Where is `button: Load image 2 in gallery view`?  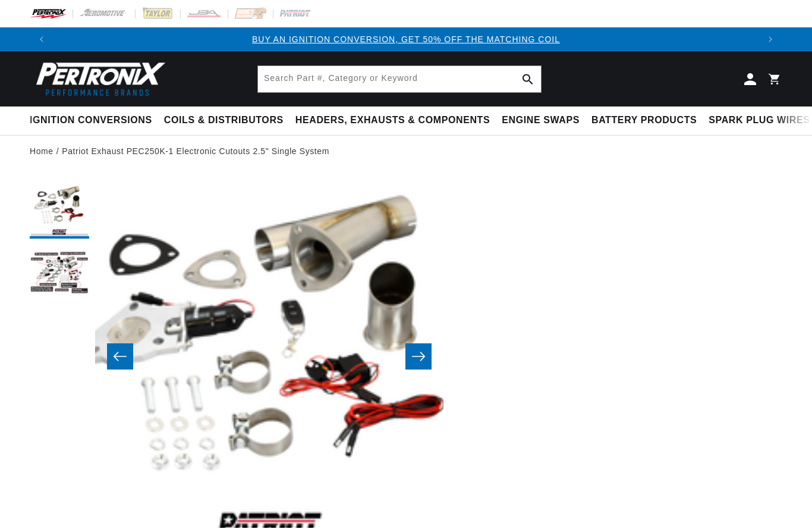 button: Load image 2 in gallery view is located at coordinates (59, 274).